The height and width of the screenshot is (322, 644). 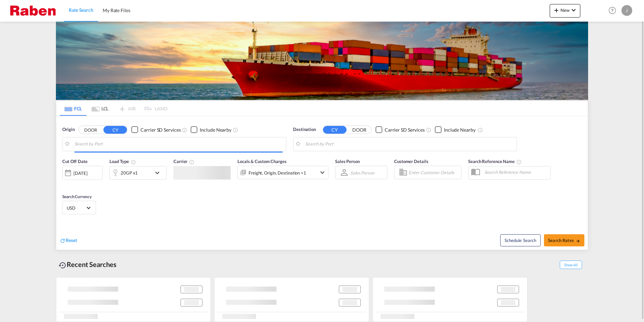 I want to click on span: Load Type, so click(x=123, y=161).